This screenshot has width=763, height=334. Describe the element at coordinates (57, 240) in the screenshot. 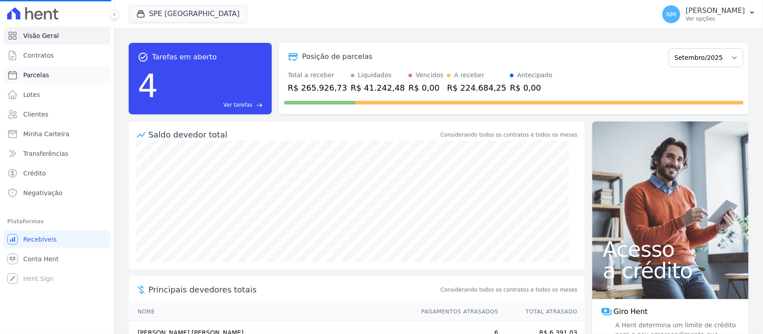

I see `a: Recebíveis` at that location.